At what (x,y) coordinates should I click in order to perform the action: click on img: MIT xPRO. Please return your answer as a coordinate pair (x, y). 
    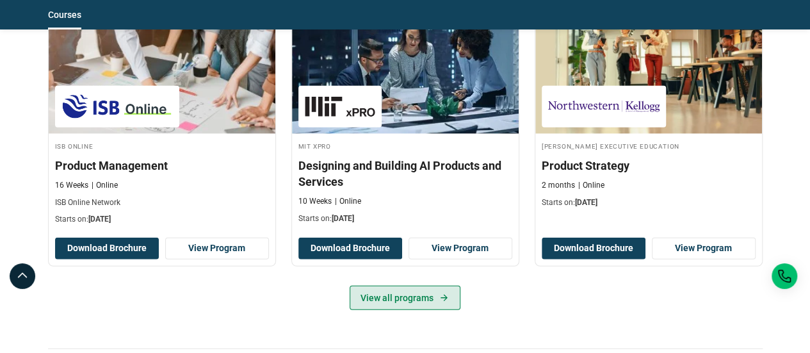
    Looking at the image, I should click on (340, 106).